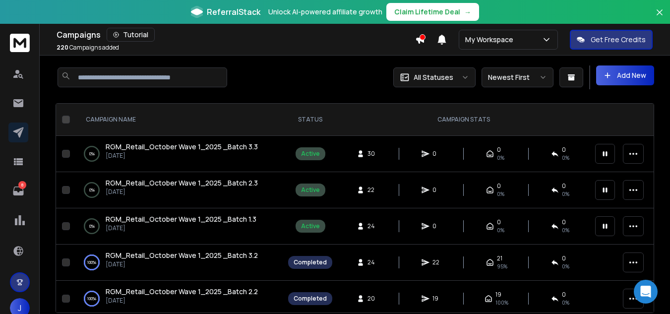 This screenshot has height=314, width=670. Describe the element at coordinates (502, 266) in the screenshot. I see `span: 95 %` at that location.